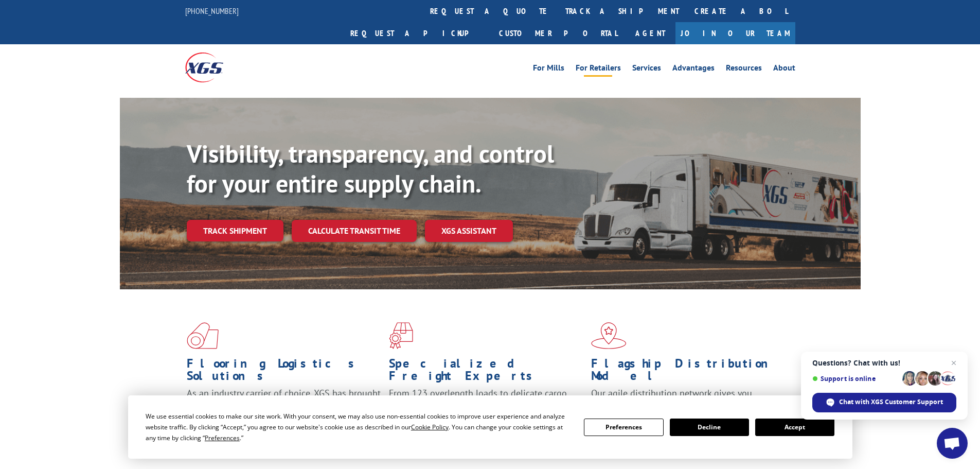 This screenshot has height=469, width=980. I want to click on h1: Flooring Logistics Solutions, so click(283, 372).